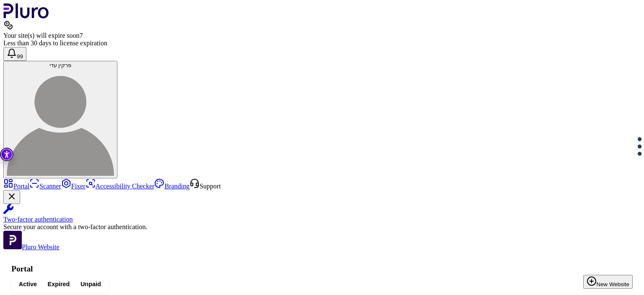  What do you see at coordinates (322, 219) in the screenshot?
I see `div: Two-factor authentication` at bounding box center [322, 219].